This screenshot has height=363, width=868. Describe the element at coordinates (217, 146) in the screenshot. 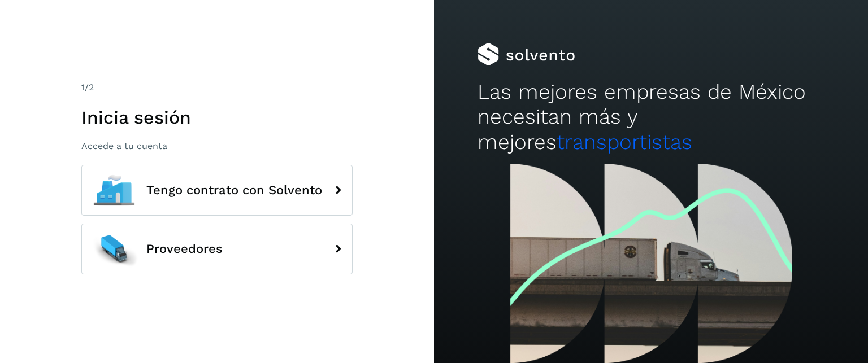

I see `p: Accede a tu cuenta` at that location.